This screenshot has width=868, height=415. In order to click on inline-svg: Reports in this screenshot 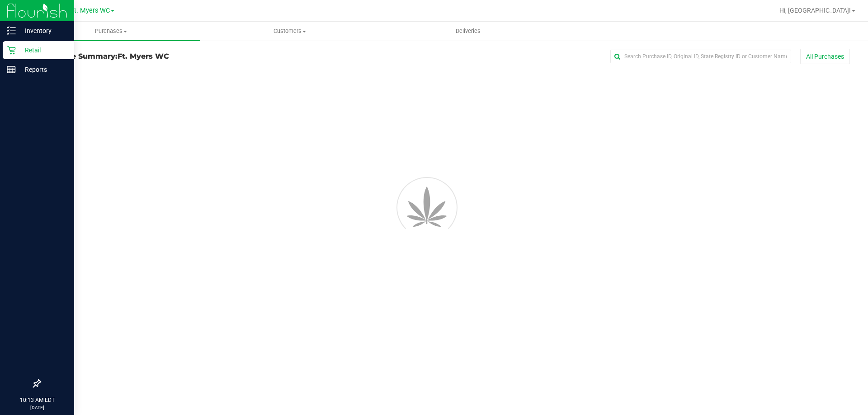, I will do `click(11, 69)`.